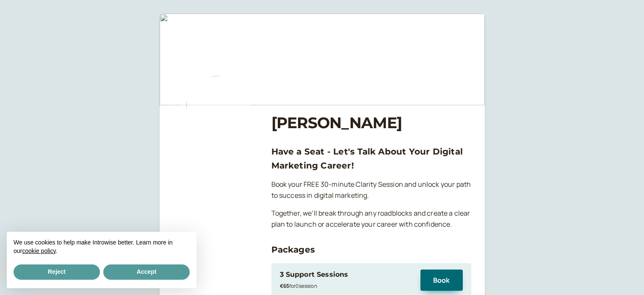 The image size is (644, 295). I want to click on p: Together, we’ll break through any roadblocks and create a clear plan to launch or accelerate your..., so click(371, 219).